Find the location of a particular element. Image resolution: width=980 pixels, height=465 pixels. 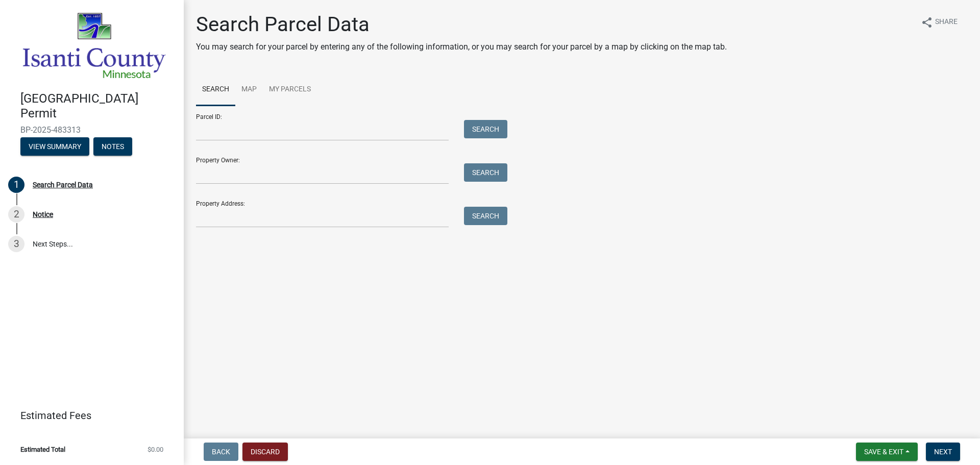

i: share is located at coordinates (927, 22).